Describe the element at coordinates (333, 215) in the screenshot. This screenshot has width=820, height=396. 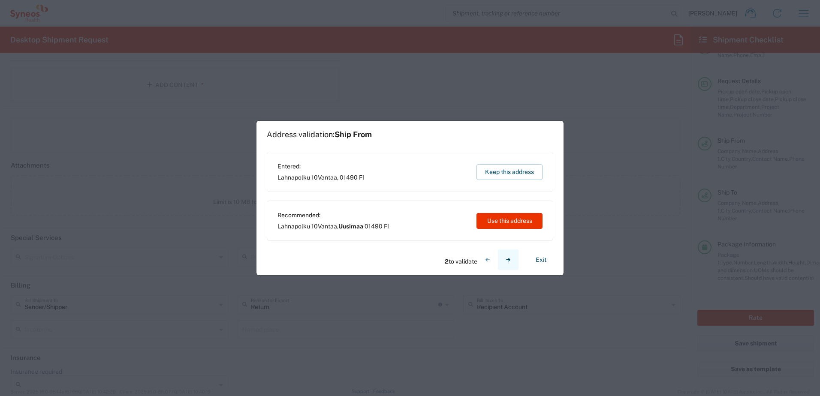
I see `span: Recommended:` at that location.